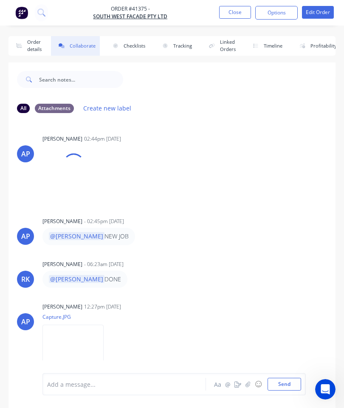  I want to click on button: Close, so click(235, 12).